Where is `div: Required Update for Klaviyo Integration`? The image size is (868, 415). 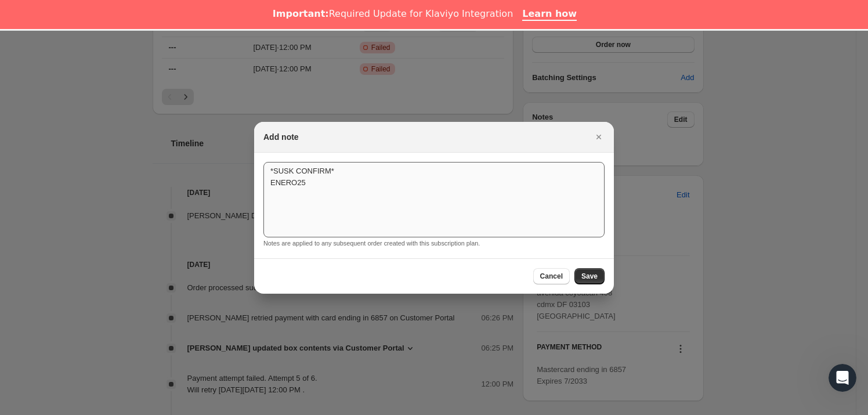
div: Required Update for Klaviyo Integration is located at coordinates (393, 14).